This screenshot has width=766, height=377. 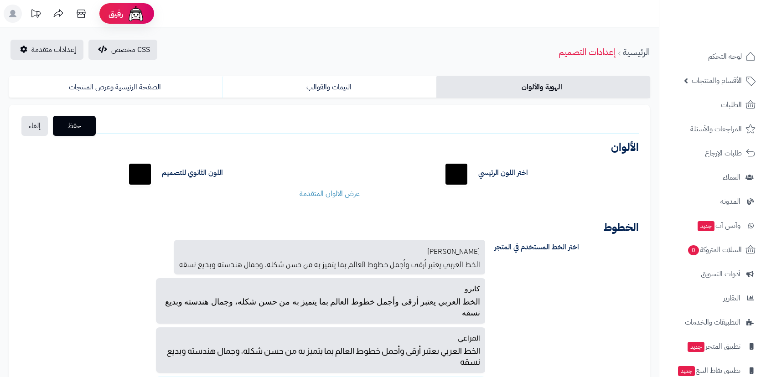 I want to click on span: التقارير, so click(x=732, y=298).